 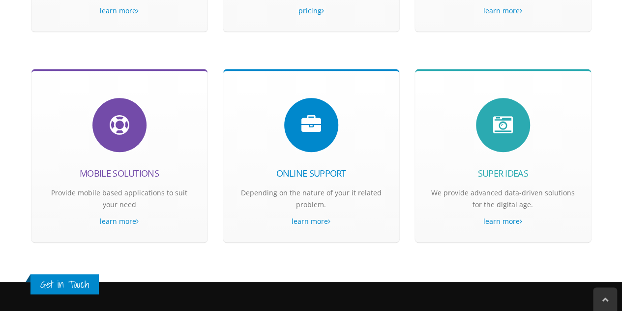 I want to click on p: Provide mobile based applications to suit your need, so click(x=120, y=207).